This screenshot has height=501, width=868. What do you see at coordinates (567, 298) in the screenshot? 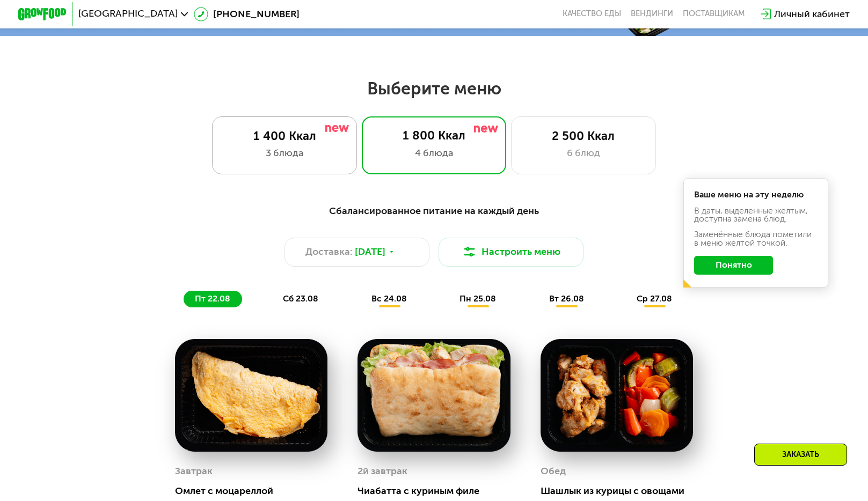
I see `span: вт 26.08` at bounding box center [567, 298].